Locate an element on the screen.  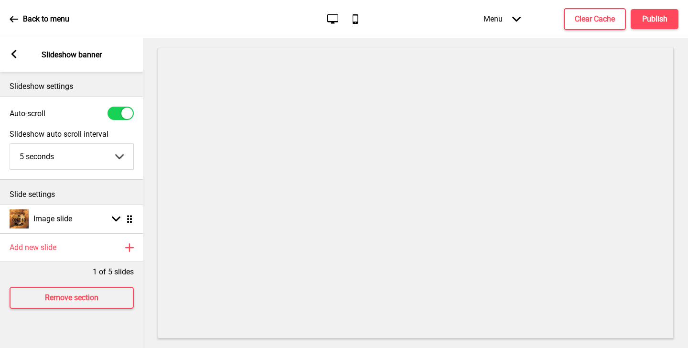
p: Slideshow banner is located at coordinates (72, 55).